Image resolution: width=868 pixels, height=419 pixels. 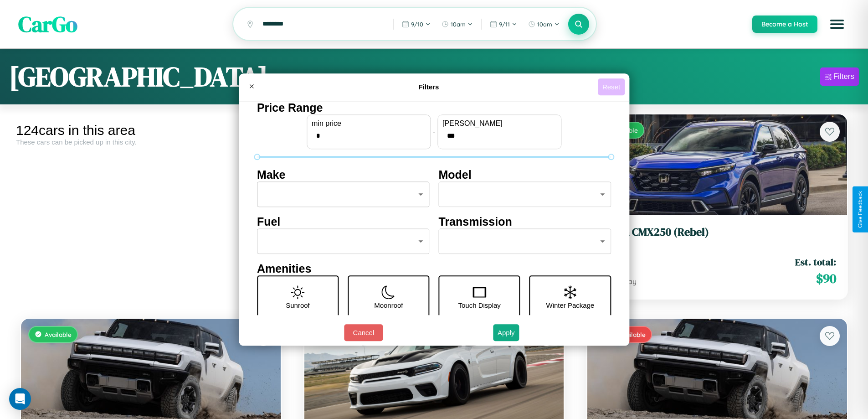 I want to click on a: Honda CMX250 (Rebel)2018, so click(x=717, y=236).